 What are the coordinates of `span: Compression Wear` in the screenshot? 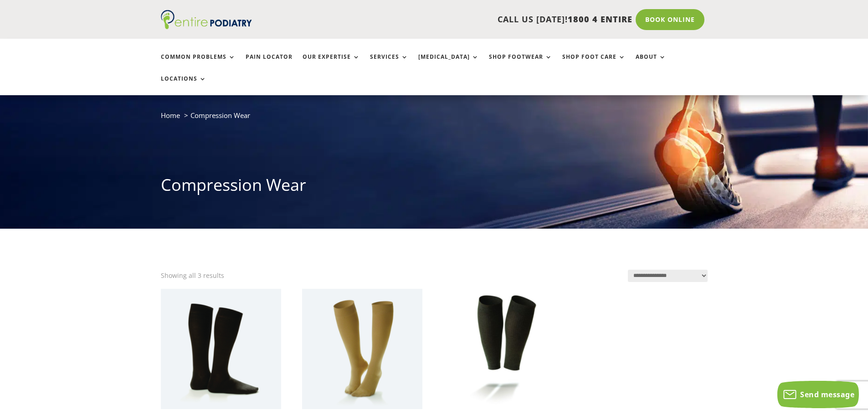 It's located at (220, 115).